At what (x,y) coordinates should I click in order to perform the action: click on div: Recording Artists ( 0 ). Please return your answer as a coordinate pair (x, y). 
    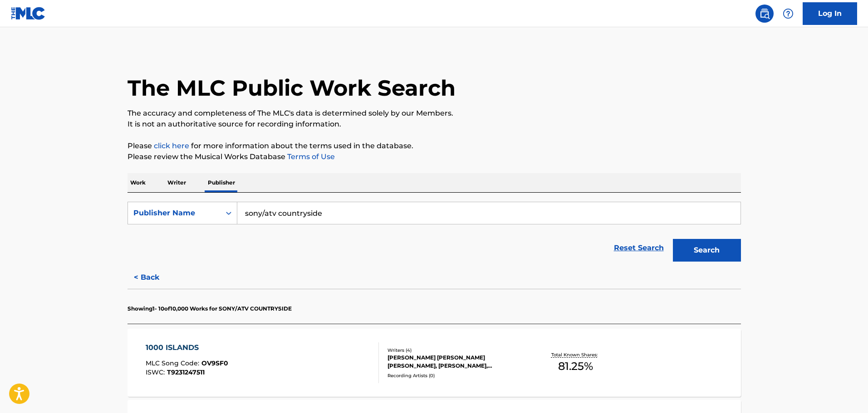
    Looking at the image, I should click on (456, 375).